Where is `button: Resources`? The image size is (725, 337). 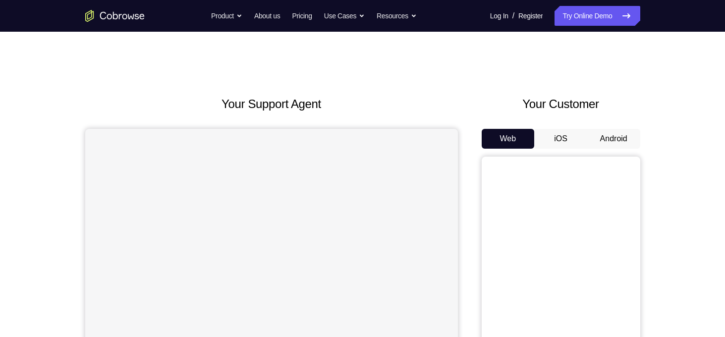 button: Resources is located at coordinates (397, 16).